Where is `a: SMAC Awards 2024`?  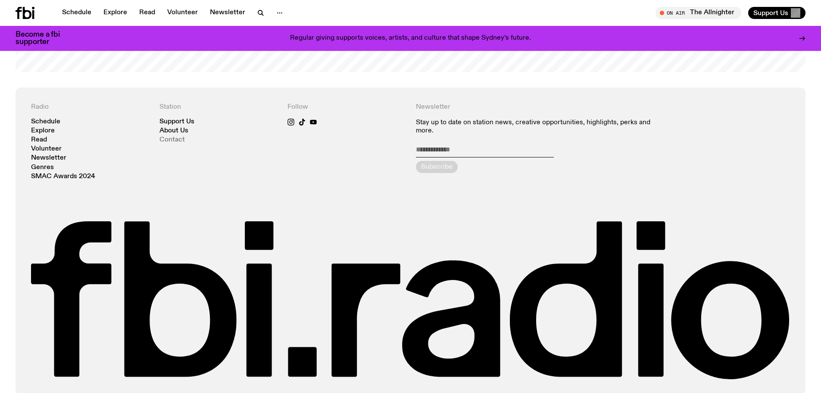 a: SMAC Awards 2024 is located at coordinates (63, 176).